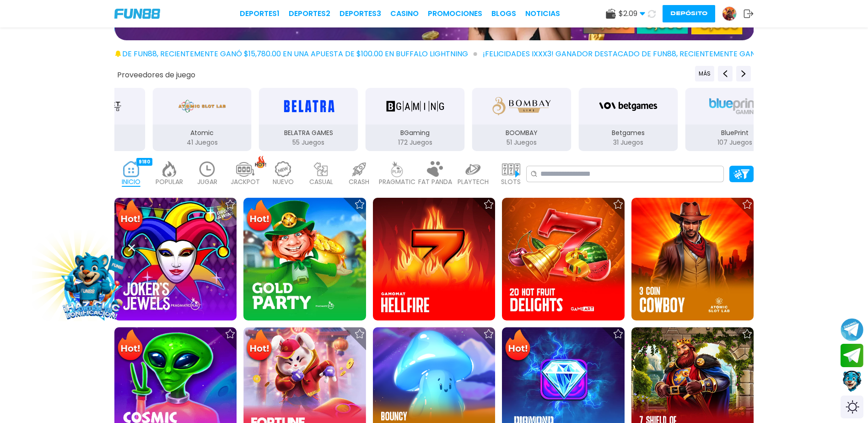  I want to click on p: Aspect, so click(95, 133).